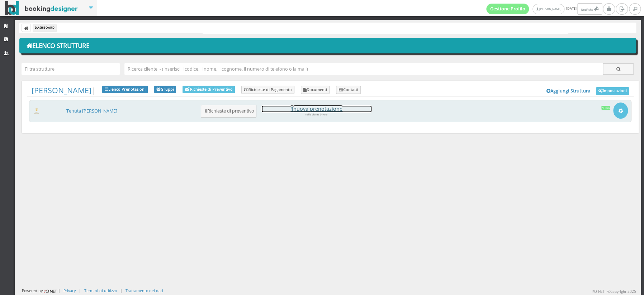 The width and height of the screenshot is (644, 295). Describe the element at coordinates (41, 8) in the screenshot. I see `img: BookingDesigner.com` at that location.